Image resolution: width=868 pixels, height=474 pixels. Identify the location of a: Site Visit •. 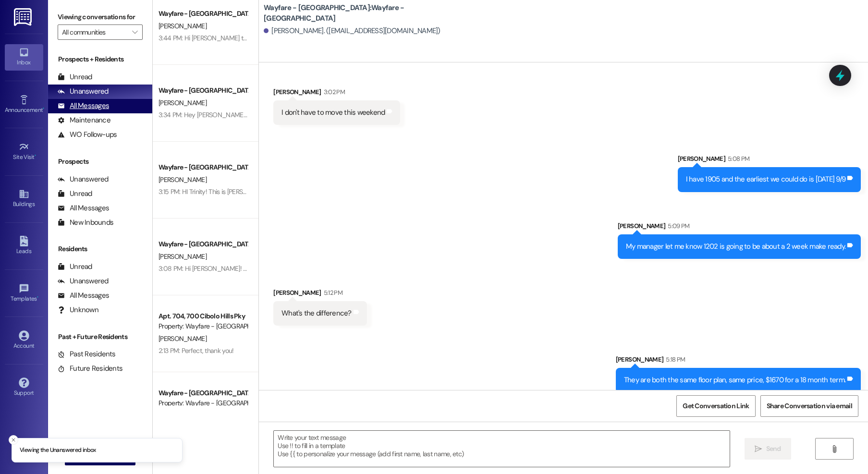
(24, 152).